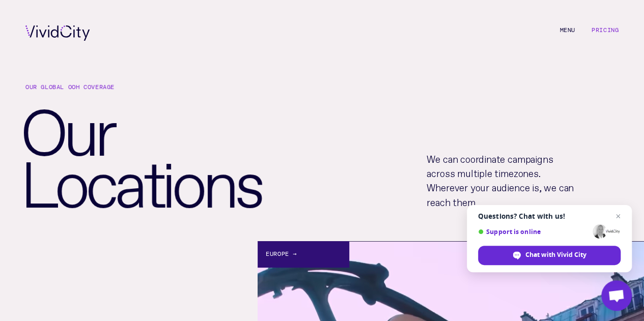 This screenshot has height=321, width=644. I want to click on div: Europe →, so click(303, 254).